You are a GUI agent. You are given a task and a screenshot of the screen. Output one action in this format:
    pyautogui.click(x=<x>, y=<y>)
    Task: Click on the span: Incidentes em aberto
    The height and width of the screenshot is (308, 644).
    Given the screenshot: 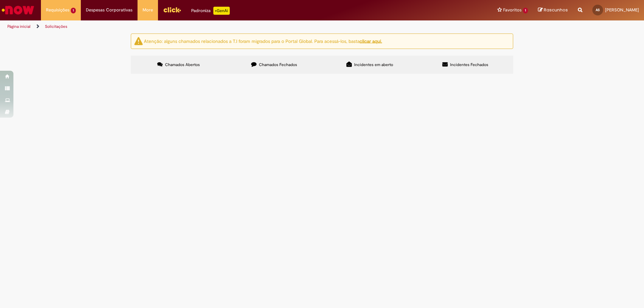 What is the action you would take?
    pyautogui.click(x=374, y=65)
    